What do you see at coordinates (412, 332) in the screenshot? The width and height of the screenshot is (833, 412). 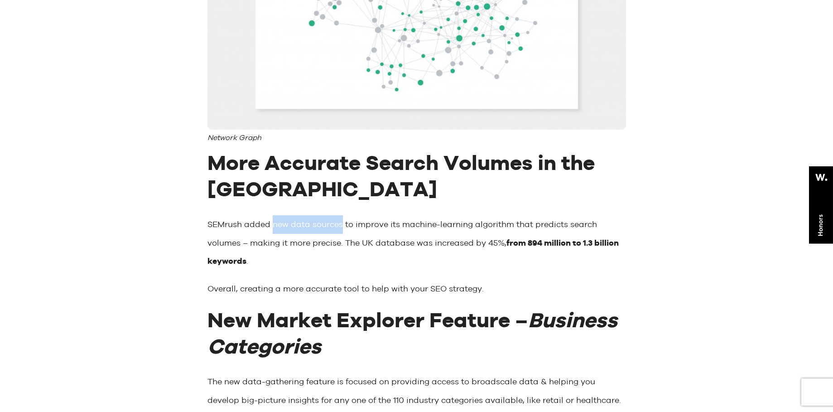 I see `em: Business Categories` at bounding box center [412, 332].